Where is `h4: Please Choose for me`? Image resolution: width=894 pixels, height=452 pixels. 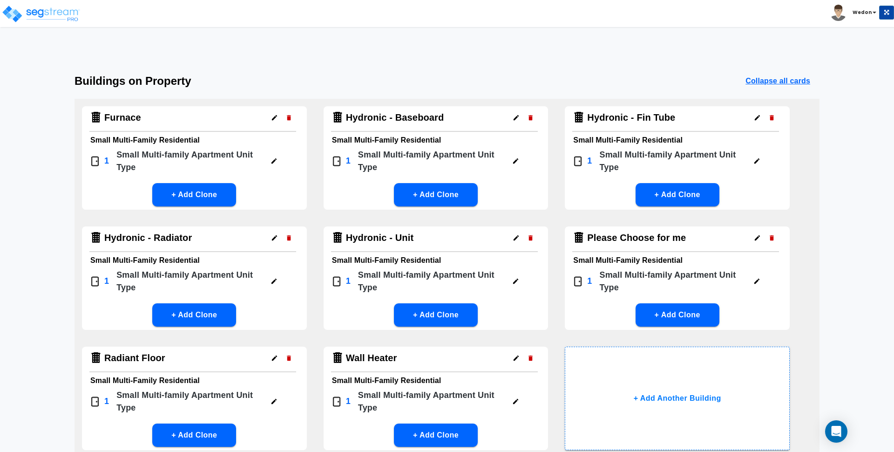
h4: Please Choose for me is located at coordinates (636, 237).